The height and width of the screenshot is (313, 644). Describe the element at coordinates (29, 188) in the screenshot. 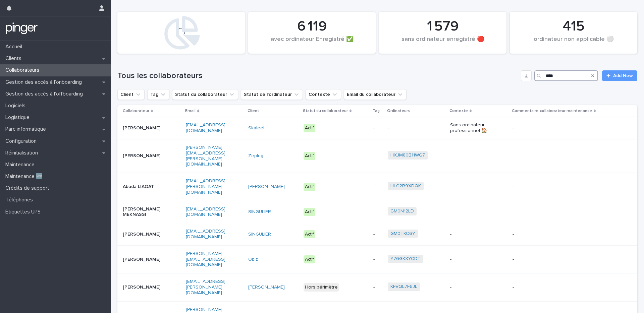

I see `p: Crédits de support` at that location.